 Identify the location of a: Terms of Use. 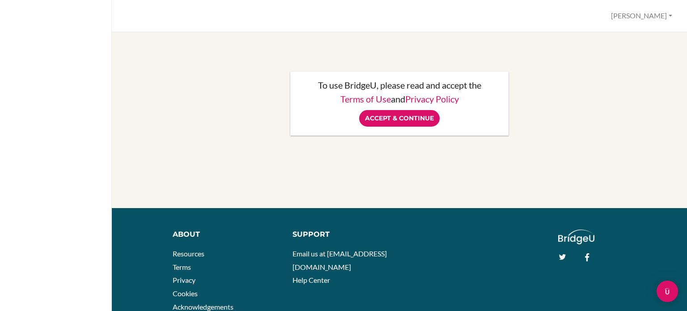
(365, 99).